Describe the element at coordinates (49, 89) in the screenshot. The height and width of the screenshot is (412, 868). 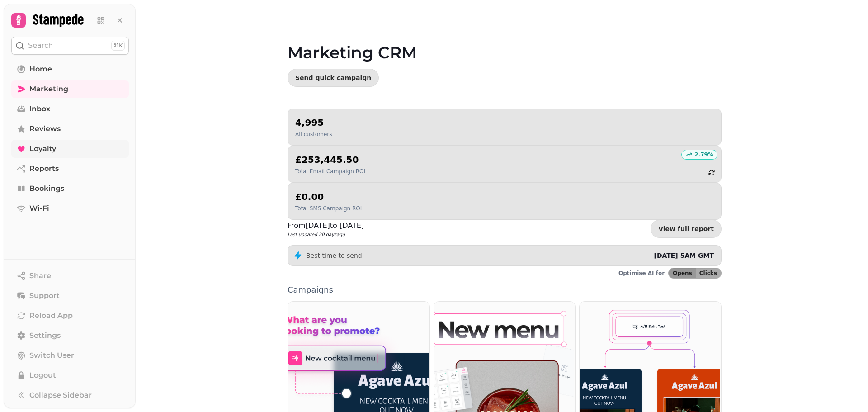
I see `span: Marketing` at that location.